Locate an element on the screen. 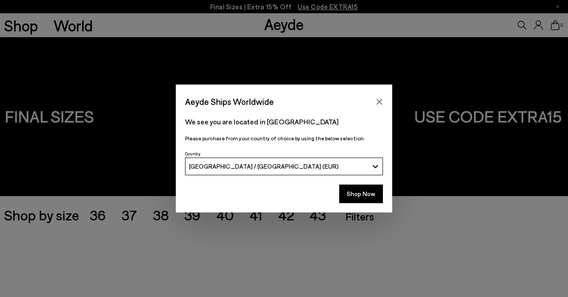  span: Aeyde Ships Worldwide is located at coordinates (229, 101).